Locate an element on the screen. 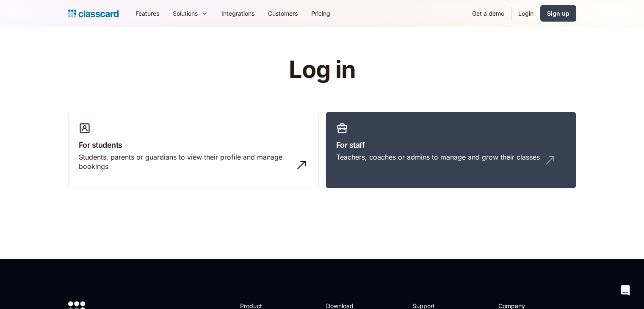  div: Open Intercom Messenger is located at coordinates (625, 290).